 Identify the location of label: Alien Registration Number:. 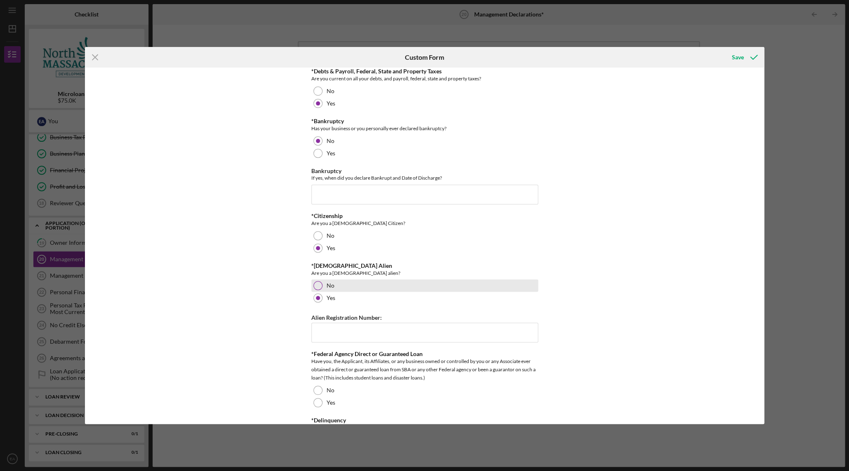
(346, 317).